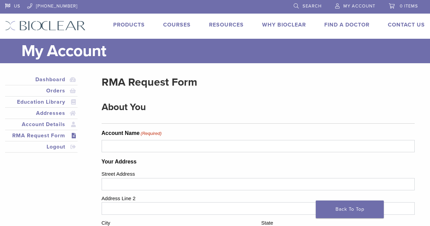 The height and width of the screenshot is (226, 430). I want to click on a: Back To Top, so click(350, 209).